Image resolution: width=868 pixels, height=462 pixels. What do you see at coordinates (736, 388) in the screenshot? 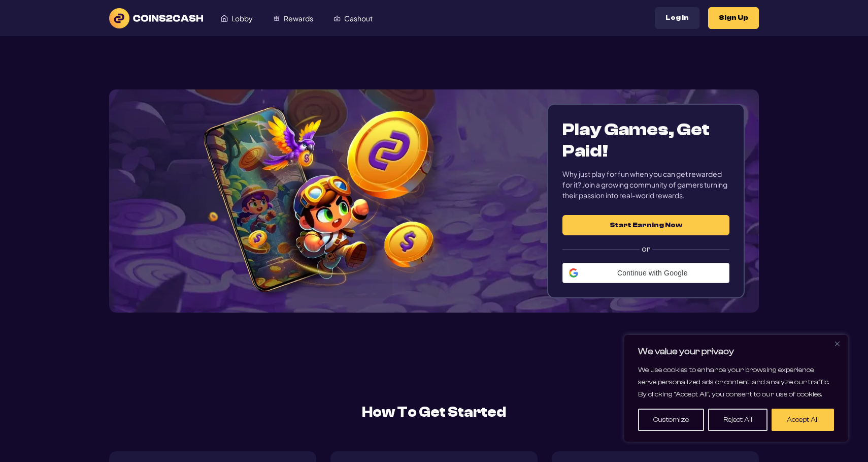
I see `div: We value your privacy` at bounding box center [736, 388].